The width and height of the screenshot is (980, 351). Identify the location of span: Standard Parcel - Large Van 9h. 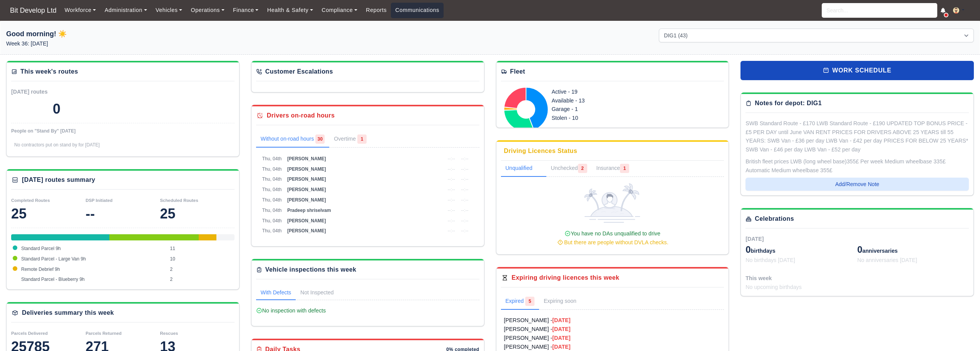
(53, 259).